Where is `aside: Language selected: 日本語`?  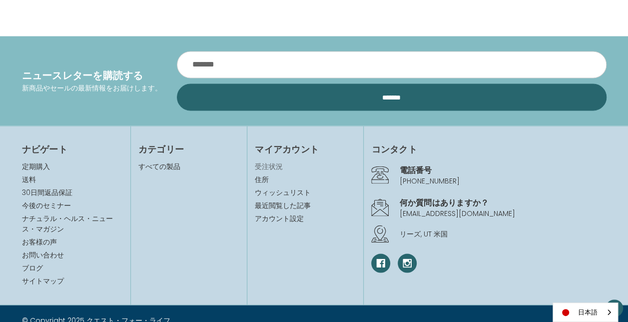 aside: Language selected: 日本語 is located at coordinates (585, 312).